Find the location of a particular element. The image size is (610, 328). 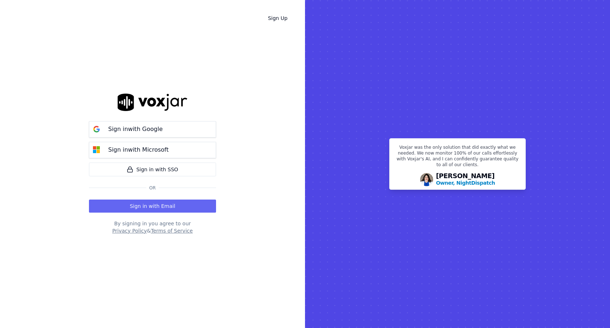

p: Owner, NightDispatch is located at coordinates (465, 183).